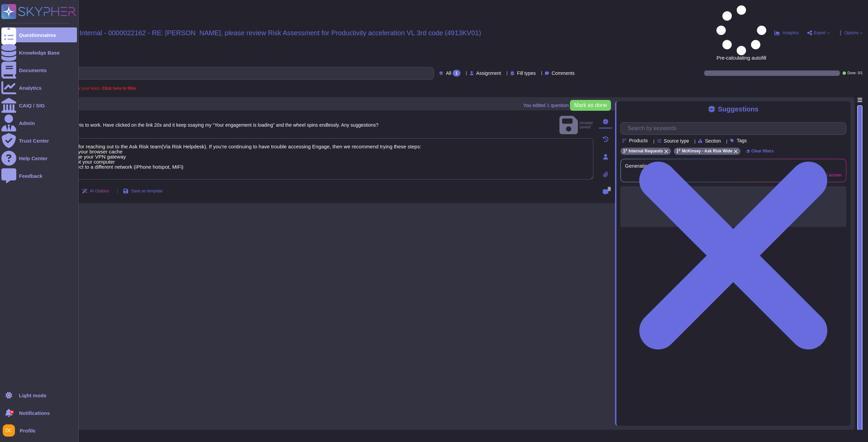 This screenshot has height=442, width=868. I want to click on span: 0, so click(610, 189).